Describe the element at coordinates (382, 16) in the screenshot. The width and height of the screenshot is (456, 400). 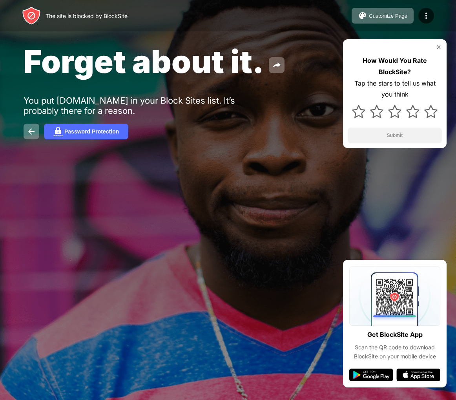
I see `button: Customize Page` at that location.